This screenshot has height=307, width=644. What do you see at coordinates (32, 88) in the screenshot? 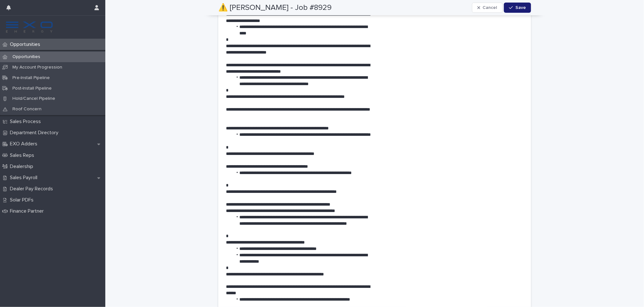
I see `p: Post-Install Pipeline` at bounding box center [32, 88].